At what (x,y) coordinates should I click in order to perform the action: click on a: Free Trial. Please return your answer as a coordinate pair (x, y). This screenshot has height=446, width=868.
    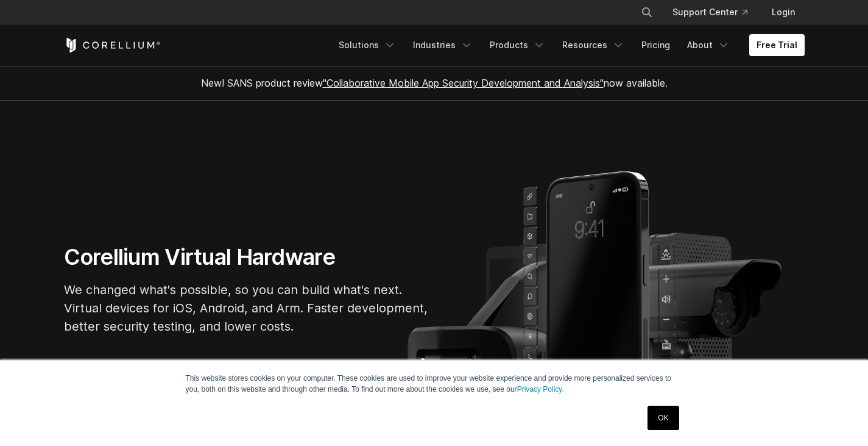
    Looking at the image, I should click on (777, 45).